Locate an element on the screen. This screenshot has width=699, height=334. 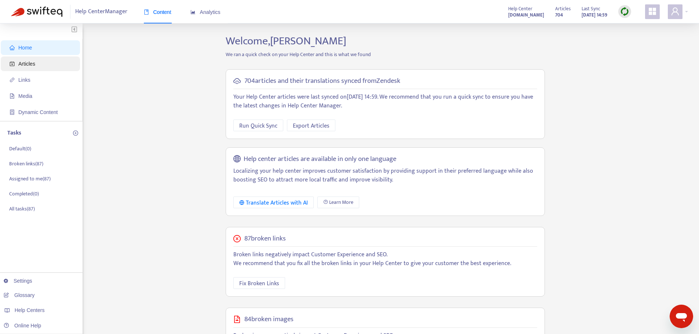
span: Learn More is located at coordinates (341, 202).